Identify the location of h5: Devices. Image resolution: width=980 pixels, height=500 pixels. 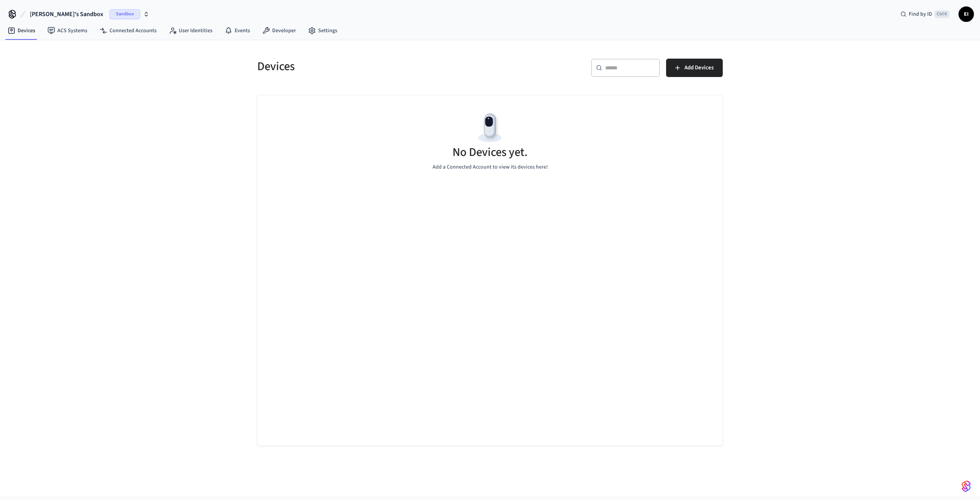
(371, 67).